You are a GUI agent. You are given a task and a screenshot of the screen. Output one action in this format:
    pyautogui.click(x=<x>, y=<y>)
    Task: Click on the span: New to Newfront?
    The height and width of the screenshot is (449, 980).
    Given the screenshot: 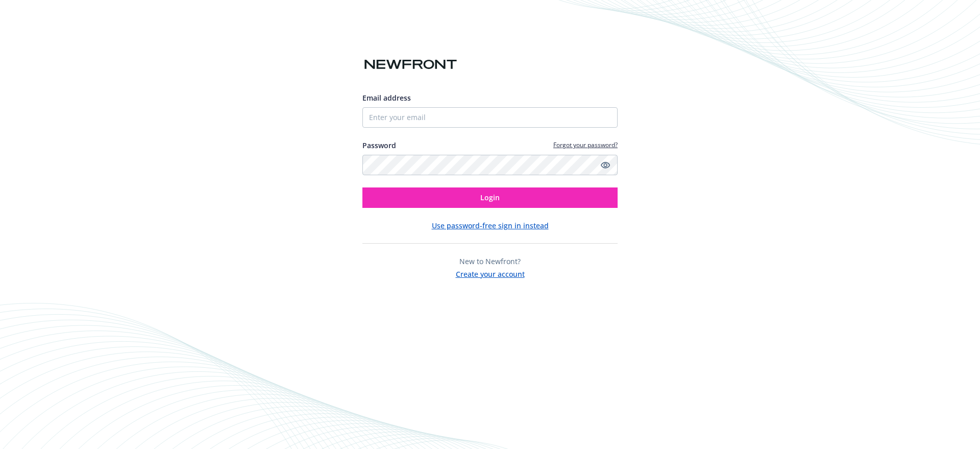 What is the action you would take?
    pyautogui.click(x=490, y=261)
    